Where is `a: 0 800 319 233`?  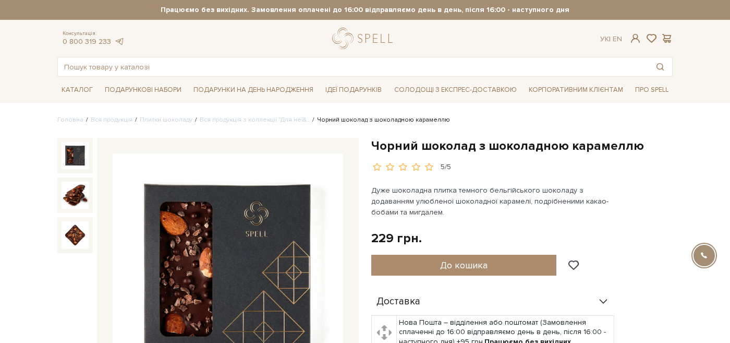
a: 0 800 319 233 is located at coordinates (87, 41).